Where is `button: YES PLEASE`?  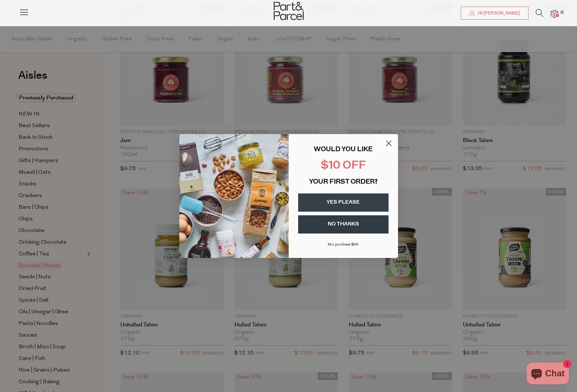
button: YES PLEASE is located at coordinates (343, 203).